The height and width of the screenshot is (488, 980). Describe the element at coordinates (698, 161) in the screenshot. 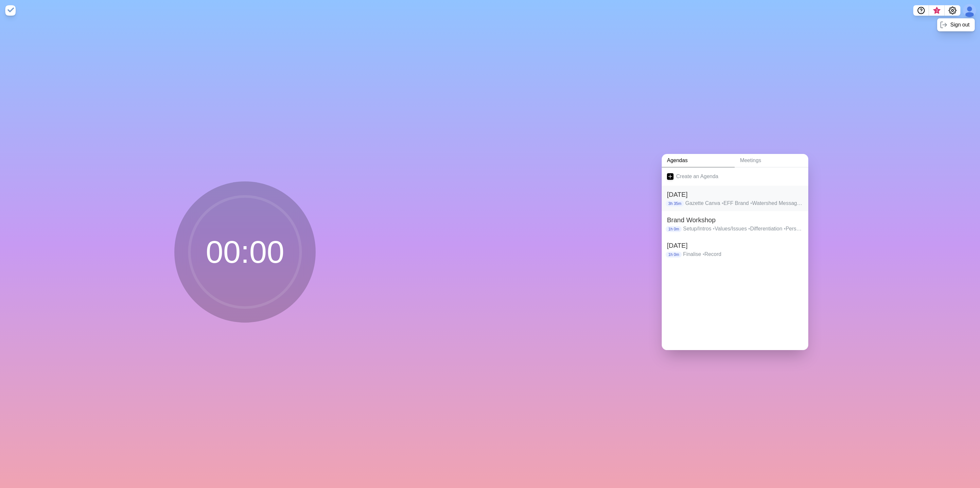

I see `a: Agendas` at that location.